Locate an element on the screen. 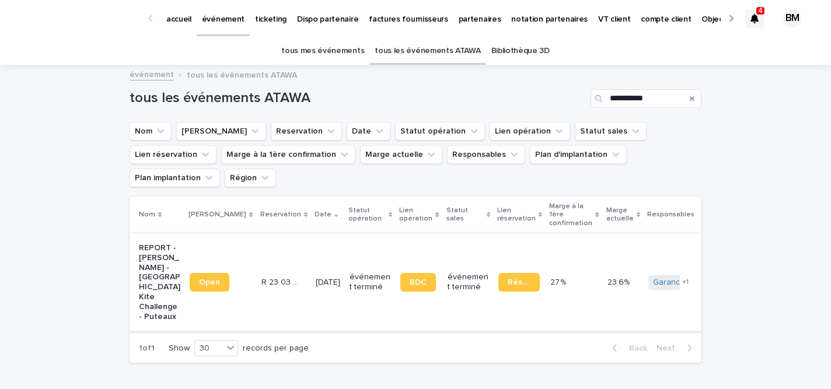 The image size is (831, 389). button: Next is located at coordinates (677, 349).